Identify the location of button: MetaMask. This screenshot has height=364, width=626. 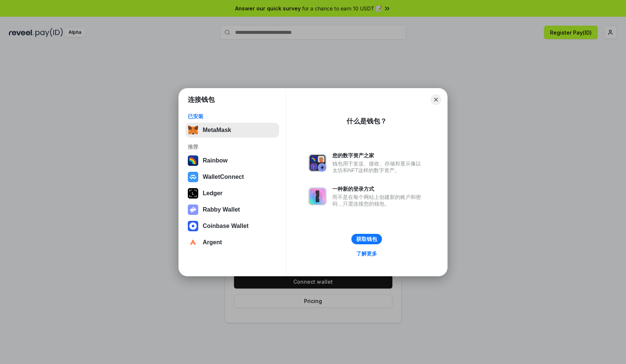
(232, 130).